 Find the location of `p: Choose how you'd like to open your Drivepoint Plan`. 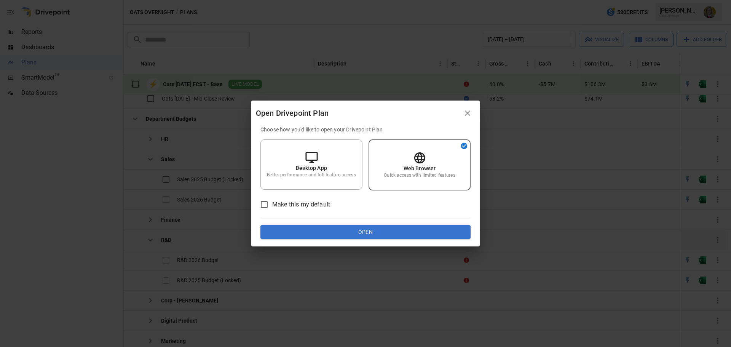

p: Choose how you'd like to open your Drivepoint Plan is located at coordinates (366, 129).